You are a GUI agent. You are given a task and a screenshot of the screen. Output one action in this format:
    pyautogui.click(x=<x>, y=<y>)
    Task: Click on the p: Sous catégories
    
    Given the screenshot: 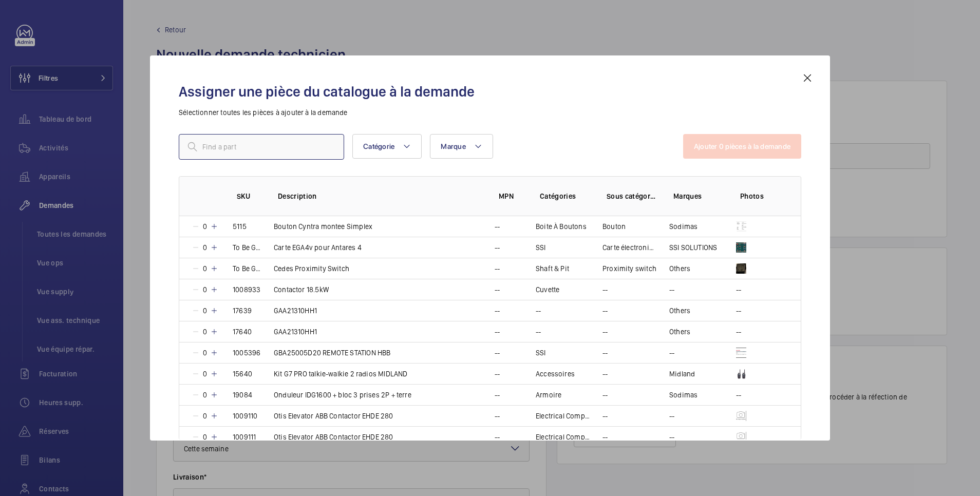 What is the action you would take?
    pyautogui.click(x=632, y=196)
    